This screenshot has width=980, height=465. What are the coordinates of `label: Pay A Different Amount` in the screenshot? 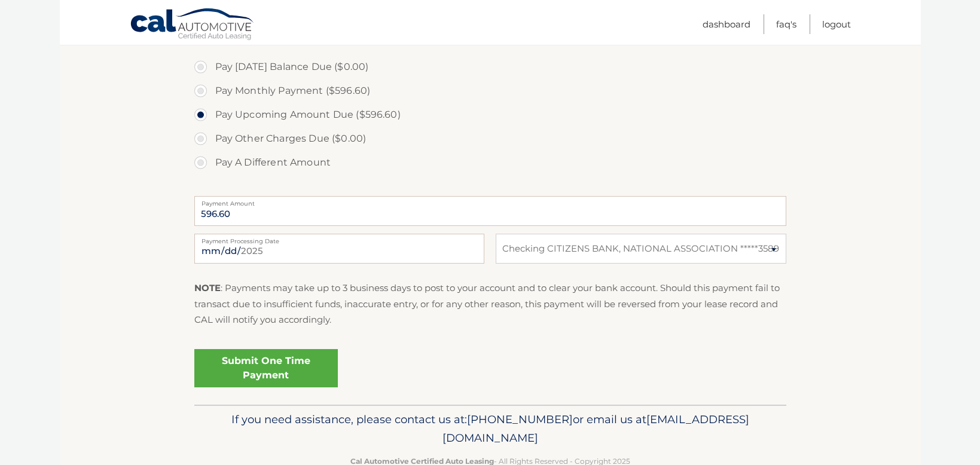 It's located at (490, 163).